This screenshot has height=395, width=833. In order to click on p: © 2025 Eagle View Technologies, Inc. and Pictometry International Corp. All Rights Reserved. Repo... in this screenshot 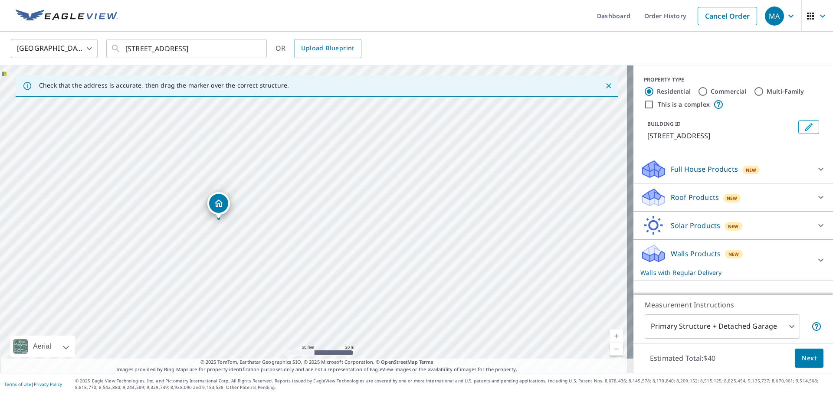, I will do `click(451, 384)`.